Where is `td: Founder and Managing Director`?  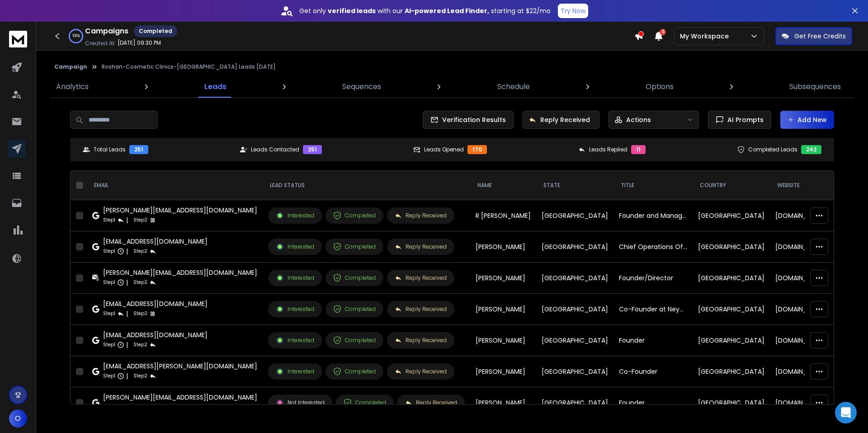 td: Founder and Managing Director is located at coordinates (653, 215).